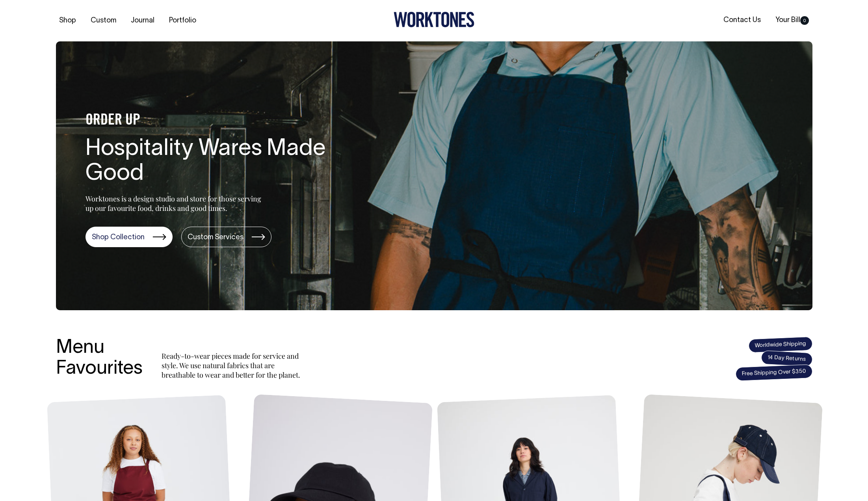 Image resolution: width=868 pixels, height=501 pixels. What do you see at coordinates (805, 20) in the screenshot?
I see `span: 0` at bounding box center [805, 20].